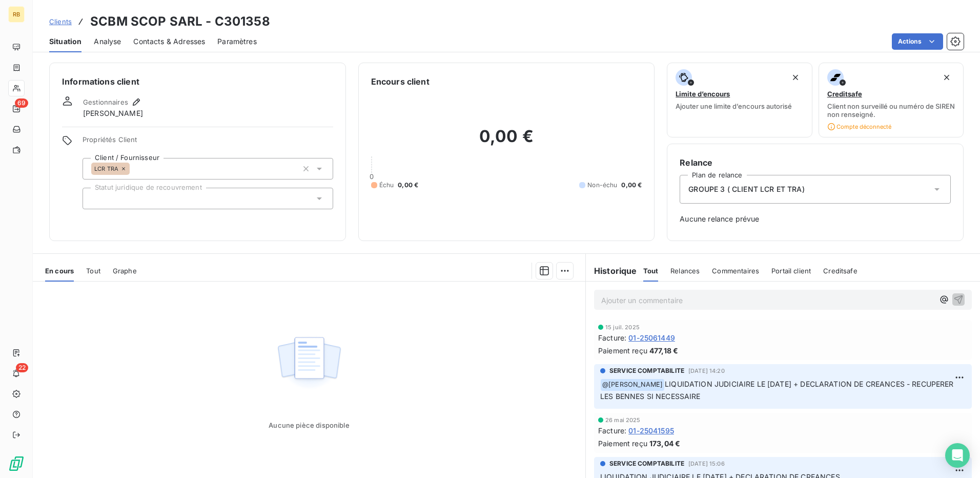 Image resolution: width=980 pixels, height=478 pixels. I want to click on span: 01-25061449, so click(651, 338).